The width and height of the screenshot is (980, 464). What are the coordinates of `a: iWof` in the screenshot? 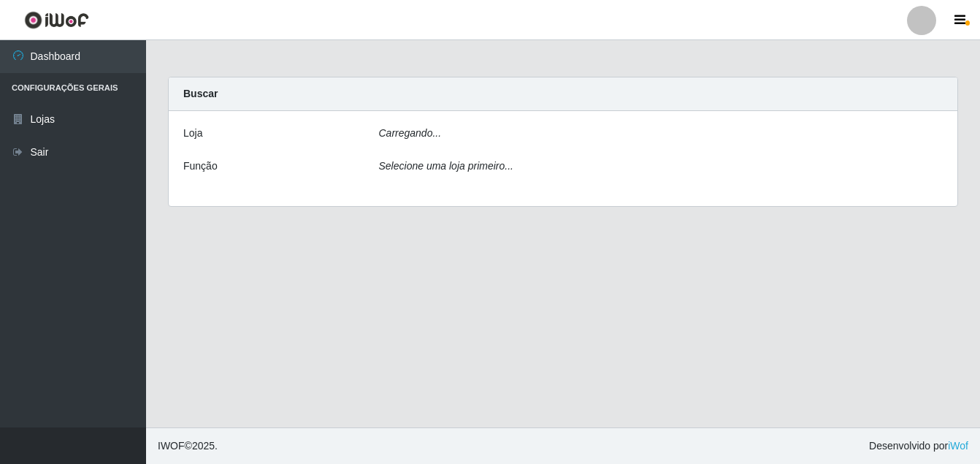 It's located at (958, 446).